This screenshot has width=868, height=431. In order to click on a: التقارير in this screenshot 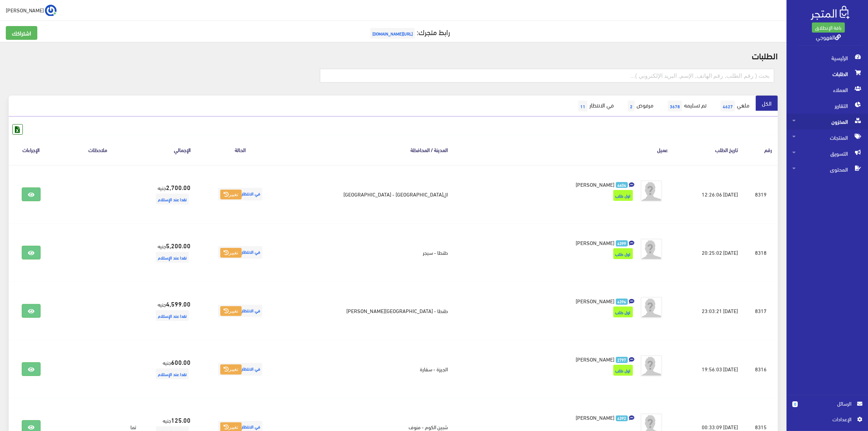, I will do `click(827, 106)`.